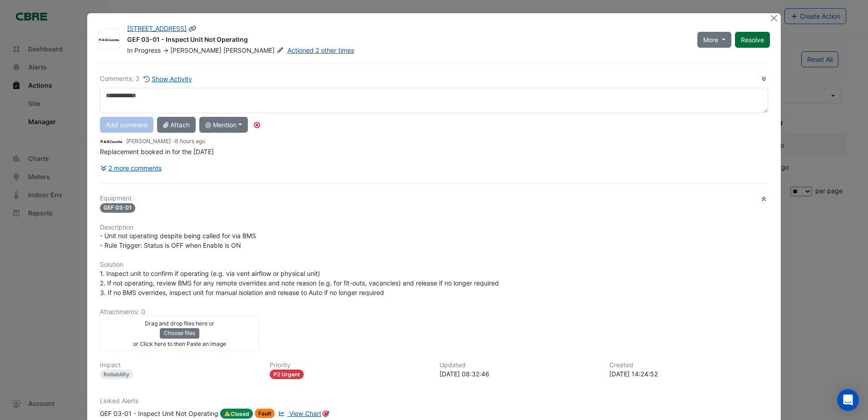 Image resolution: width=868 pixels, height=420 pixels. What do you see at coordinates (434, 311) in the screenshot?
I see `h6: Attachments: 0` at bounding box center [434, 311].